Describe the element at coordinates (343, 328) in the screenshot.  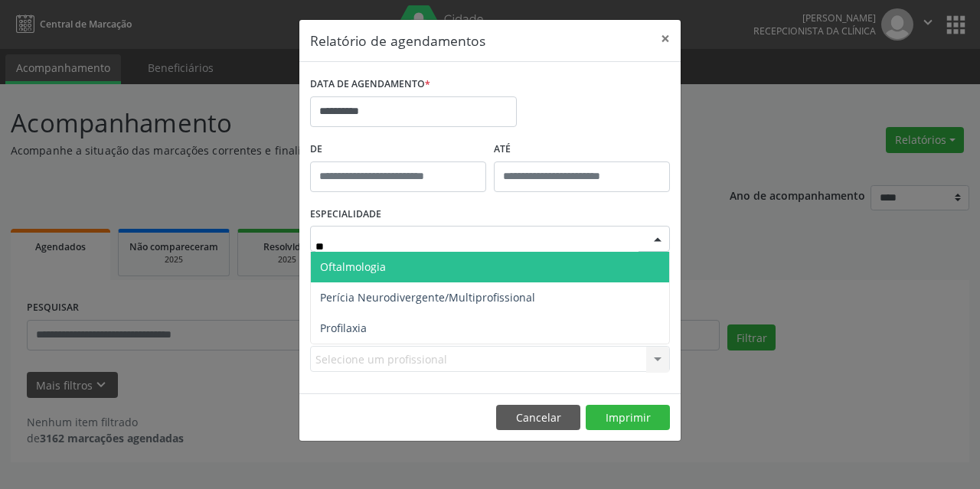
I see `span: Profilaxia` at that location.